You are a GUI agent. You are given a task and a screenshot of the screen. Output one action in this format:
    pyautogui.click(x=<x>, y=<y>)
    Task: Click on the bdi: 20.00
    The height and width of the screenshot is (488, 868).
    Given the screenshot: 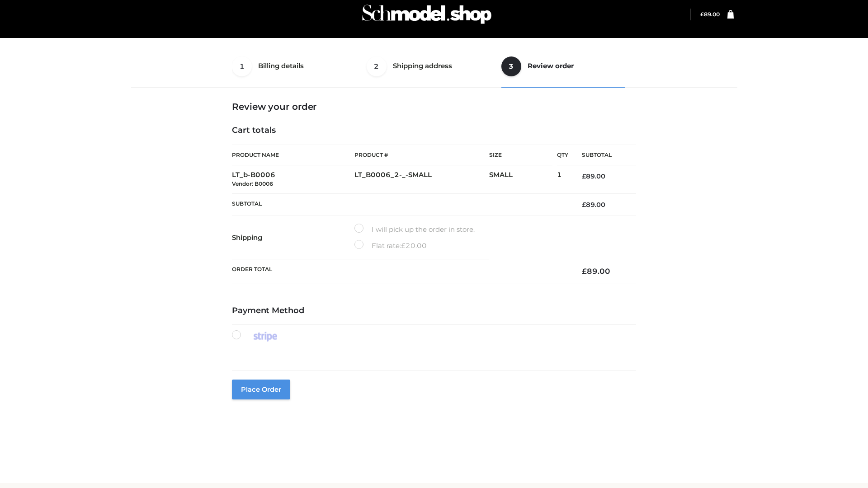 What is the action you would take?
    pyautogui.click(x=414, y=245)
    